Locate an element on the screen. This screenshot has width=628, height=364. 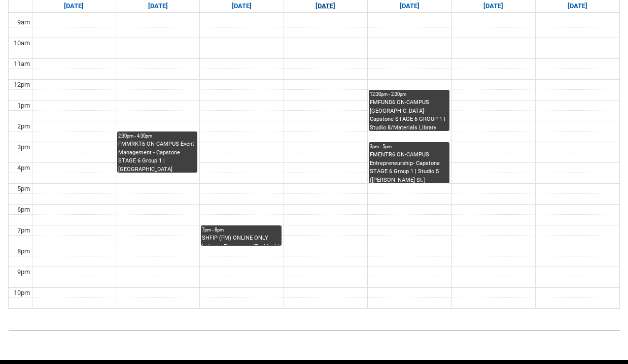
div: 5pm is located at coordinates (24, 189).